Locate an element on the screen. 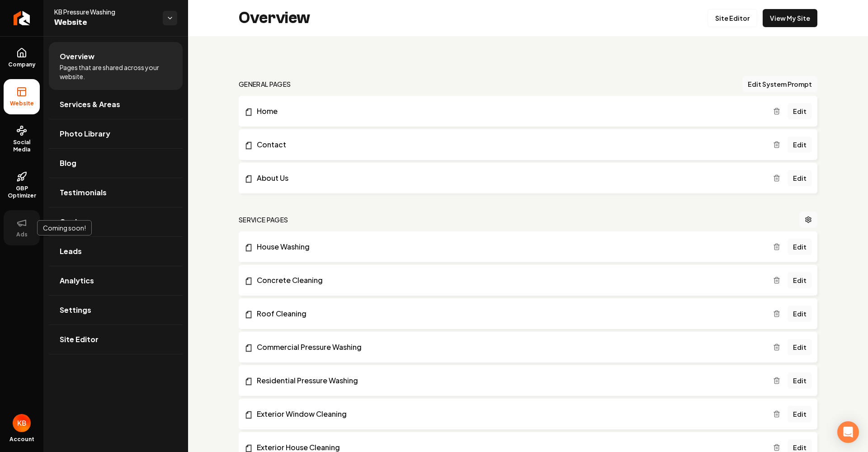  span: Blog is located at coordinates (68, 163).